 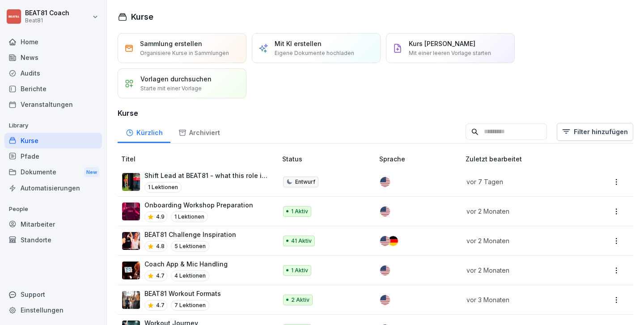 What do you see at coordinates (53, 104) in the screenshot?
I see `div: Veranstaltungen` at bounding box center [53, 104].